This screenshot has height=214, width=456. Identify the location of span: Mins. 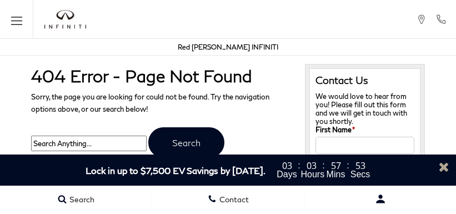
(336, 175).